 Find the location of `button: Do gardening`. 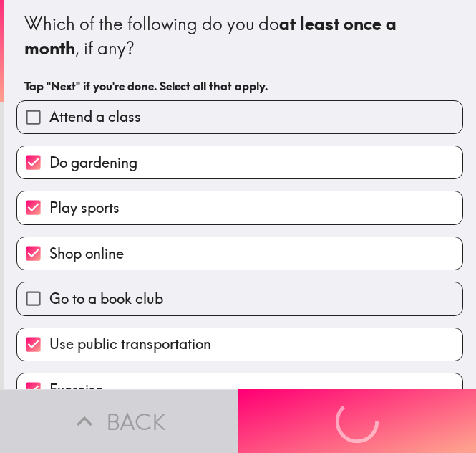

button: Do gardening is located at coordinates (240, 162).